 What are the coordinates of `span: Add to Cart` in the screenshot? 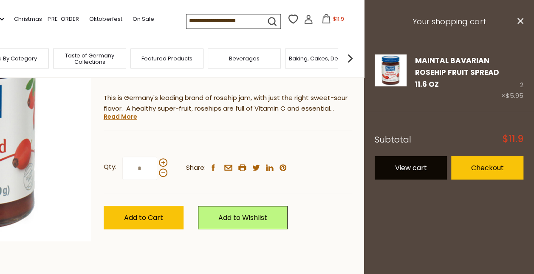 It's located at (144, 217).